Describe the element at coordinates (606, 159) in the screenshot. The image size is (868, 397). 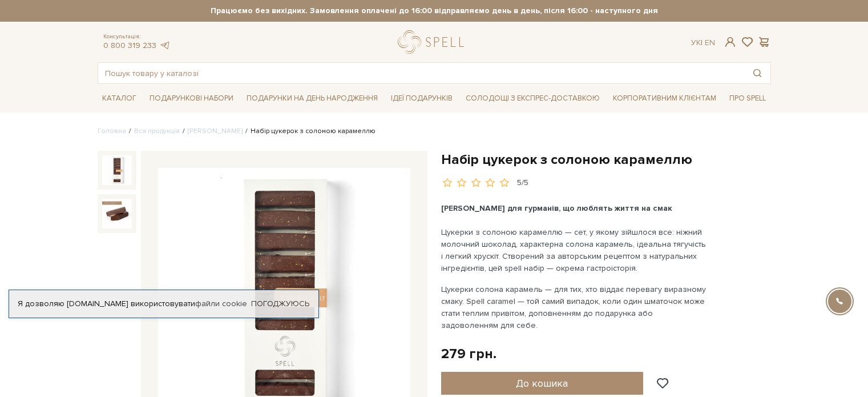
I see `h1: Набір цукерок з солоною карамеллю` at that location.